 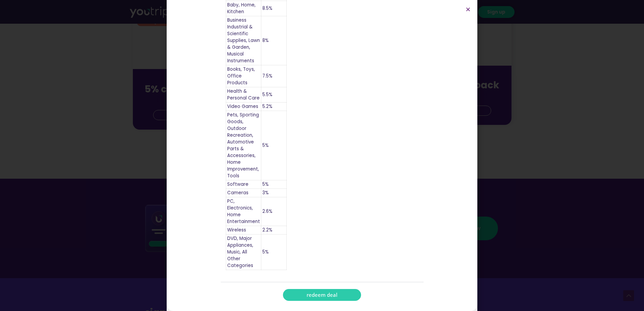 I want to click on td: Software, so click(x=243, y=184).